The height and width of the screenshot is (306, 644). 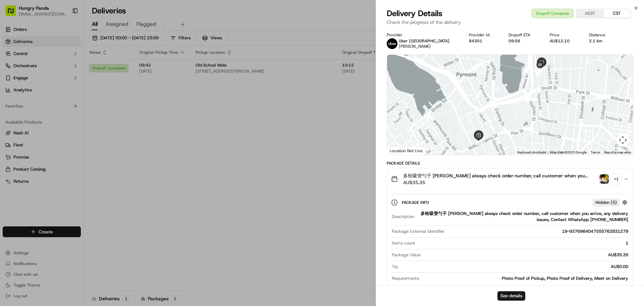 What do you see at coordinates (541, 71) in the screenshot?
I see `div: 7` at bounding box center [541, 71].